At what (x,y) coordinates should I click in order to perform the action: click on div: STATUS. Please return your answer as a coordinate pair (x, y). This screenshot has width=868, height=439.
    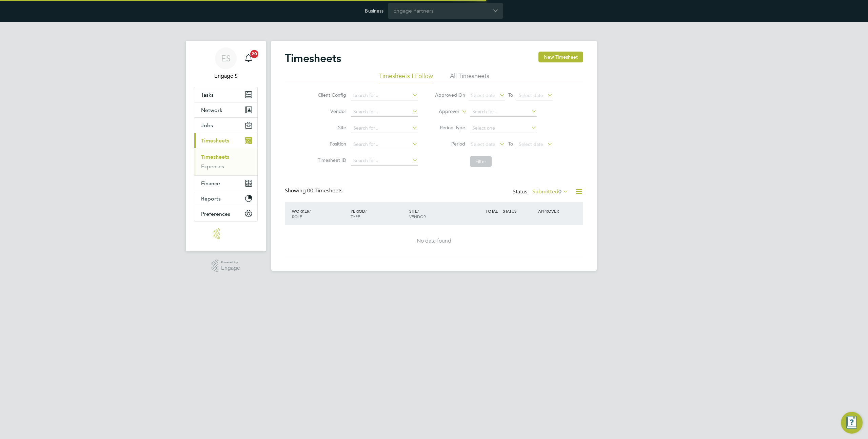
    Looking at the image, I should click on (519, 211).